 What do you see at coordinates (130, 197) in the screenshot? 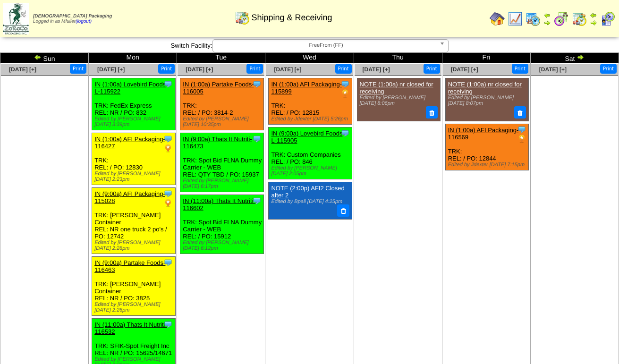
I see `a: IN (9:00a) AFI Packaging-115028` at bounding box center [130, 197].